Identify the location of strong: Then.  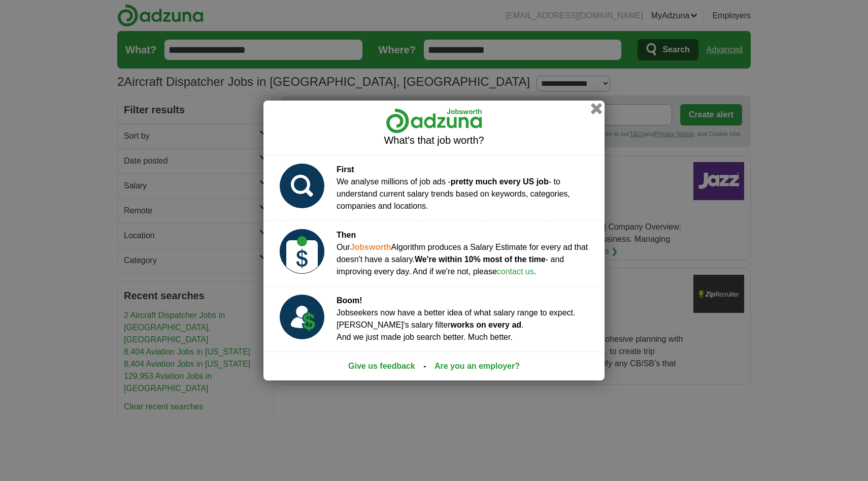
(346, 235).